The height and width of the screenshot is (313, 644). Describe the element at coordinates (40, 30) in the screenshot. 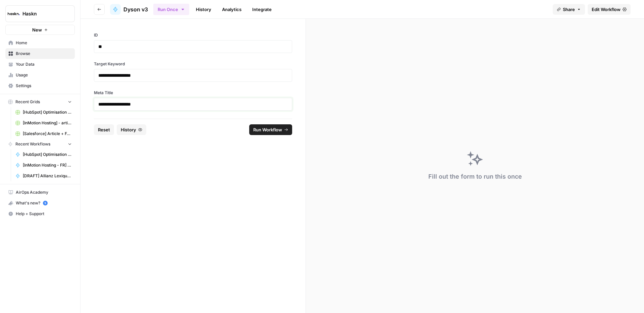

I see `button: New` at that location.